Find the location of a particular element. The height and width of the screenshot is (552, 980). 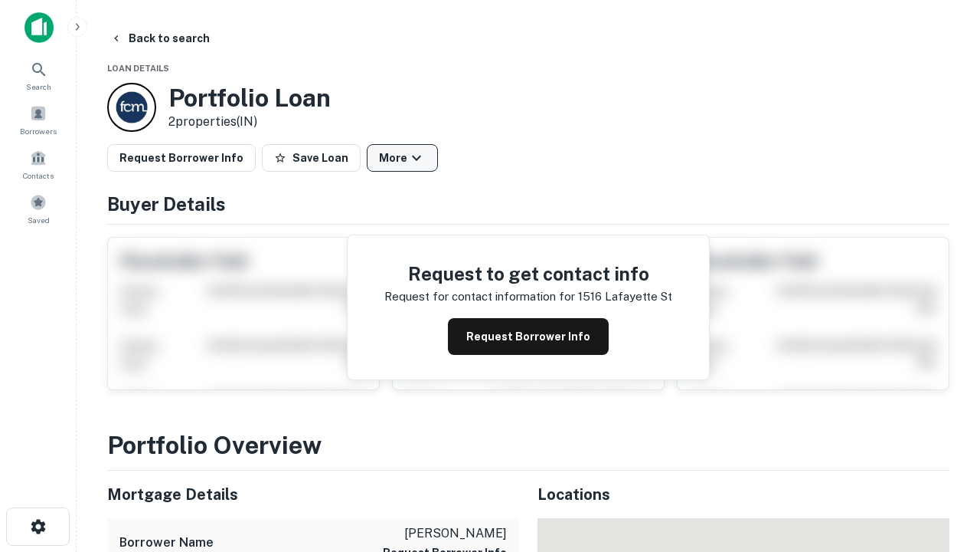

span: Search is located at coordinates (39, 86).